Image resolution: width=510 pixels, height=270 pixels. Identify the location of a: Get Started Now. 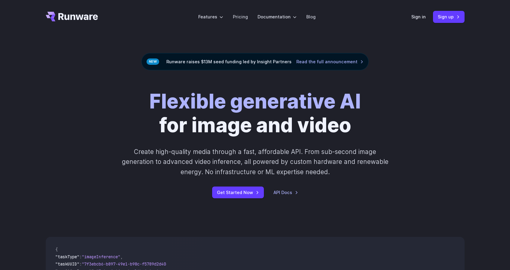
(238, 192).